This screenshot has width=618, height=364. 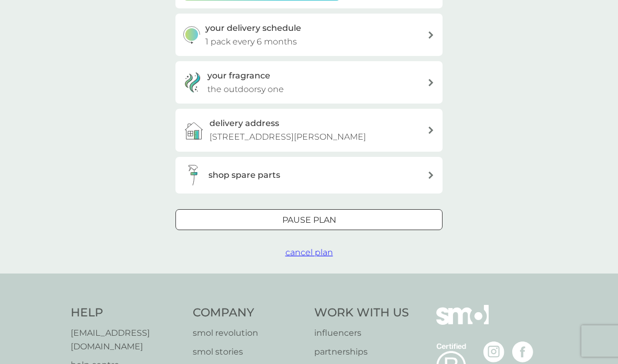 I want to click on a: partnerships, so click(x=361, y=352).